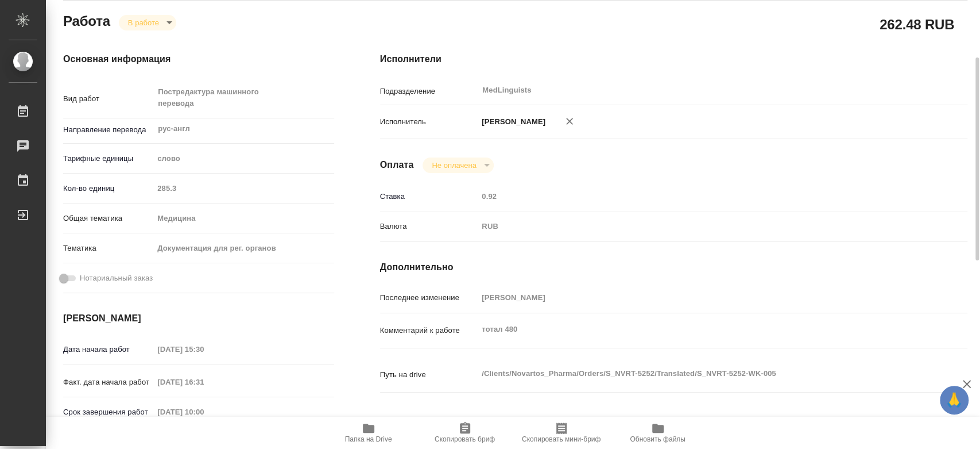 This screenshot has height=449, width=980. Describe the element at coordinates (108, 412) in the screenshot. I see `p: Срок завершения работ` at that location.